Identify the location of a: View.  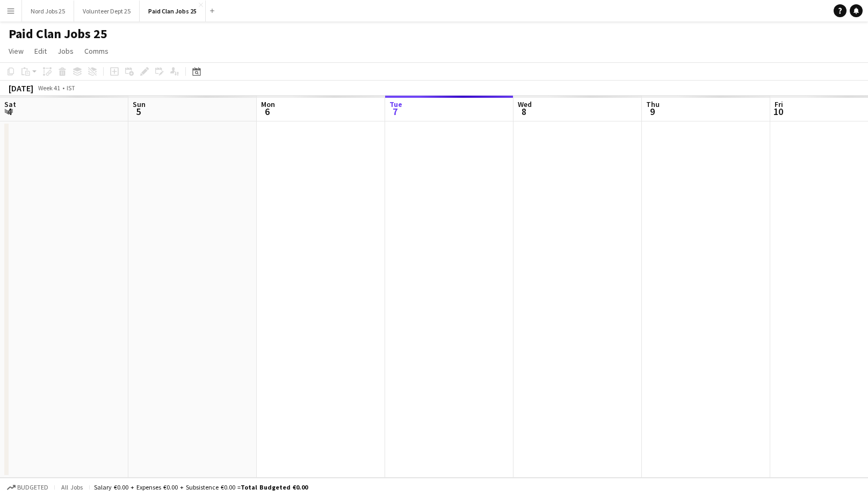
(16, 51).